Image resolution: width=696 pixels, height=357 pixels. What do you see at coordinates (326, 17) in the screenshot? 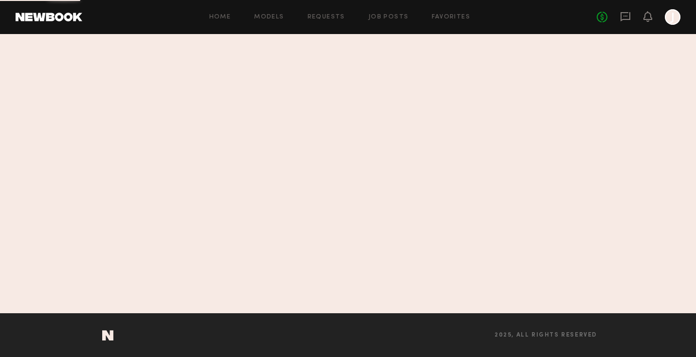
I see `a: Requests` at bounding box center [326, 17].